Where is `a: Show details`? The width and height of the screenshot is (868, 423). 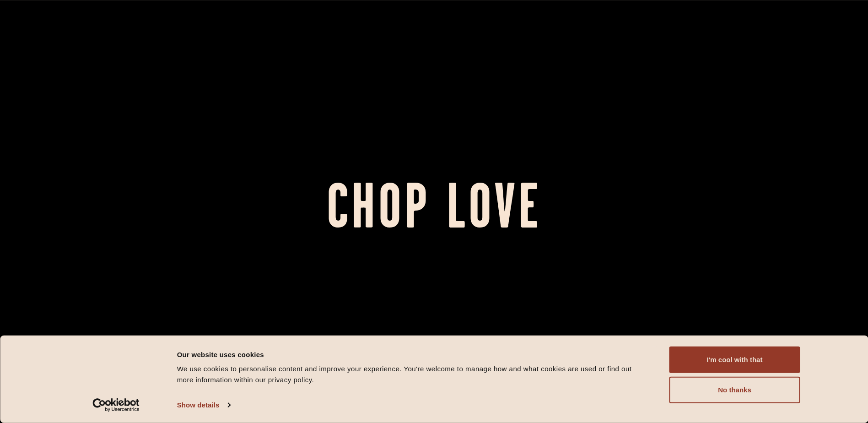 a: Show details is located at coordinates (203, 405).